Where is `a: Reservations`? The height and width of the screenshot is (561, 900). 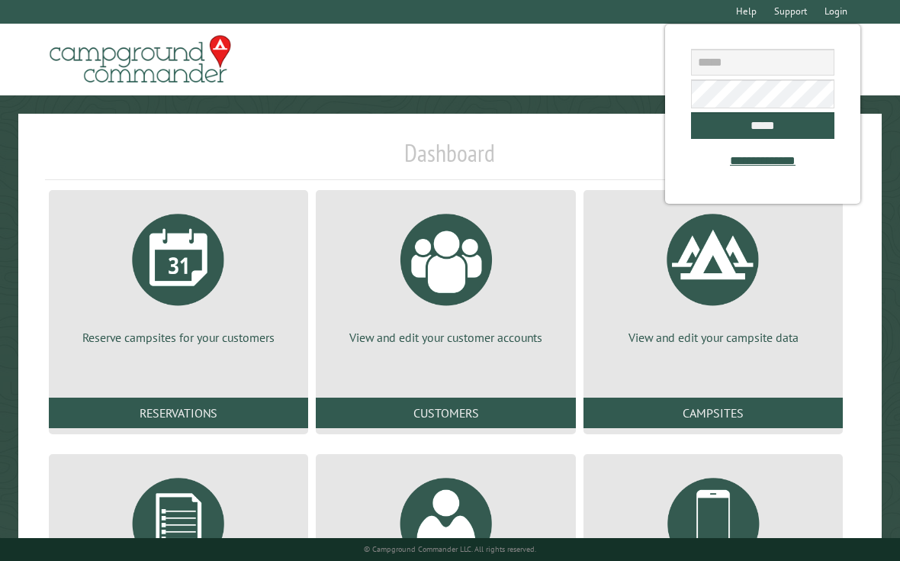 a: Reservations is located at coordinates (178, 413).